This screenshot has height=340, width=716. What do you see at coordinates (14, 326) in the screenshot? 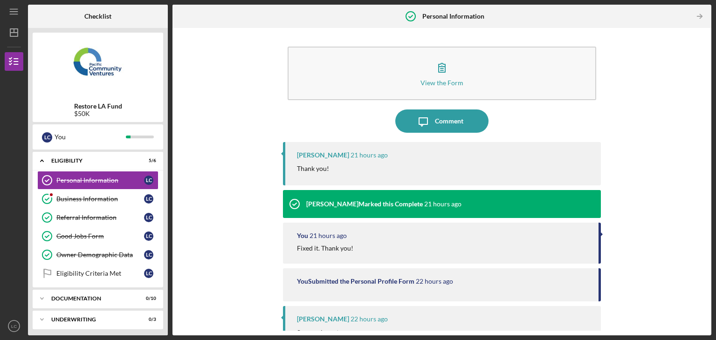
I see `button: LC` at bounding box center [14, 326].